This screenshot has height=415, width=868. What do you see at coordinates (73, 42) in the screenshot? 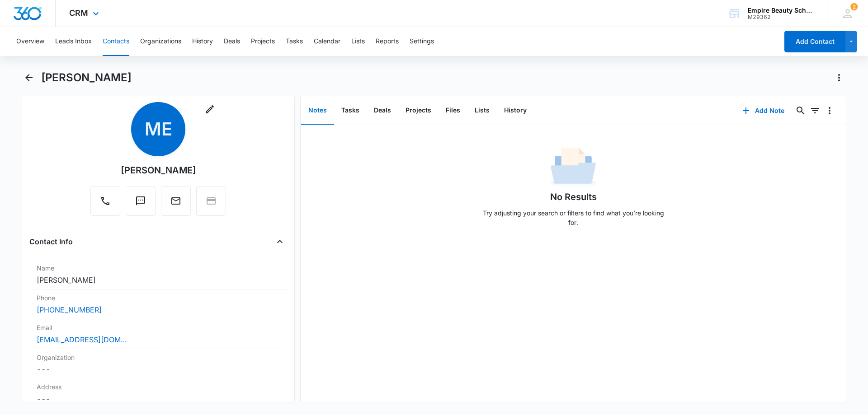
I see `button: Leads Inbox` at bounding box center [73, 42].